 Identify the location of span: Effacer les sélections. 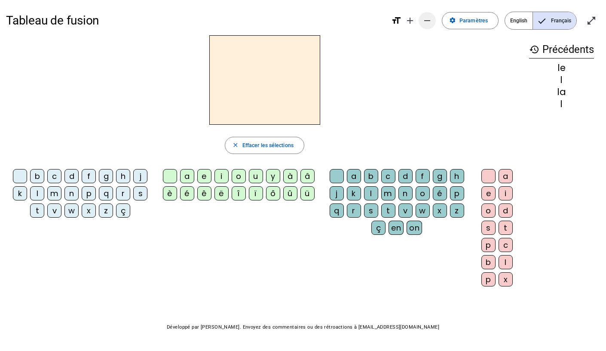
(268, 145).